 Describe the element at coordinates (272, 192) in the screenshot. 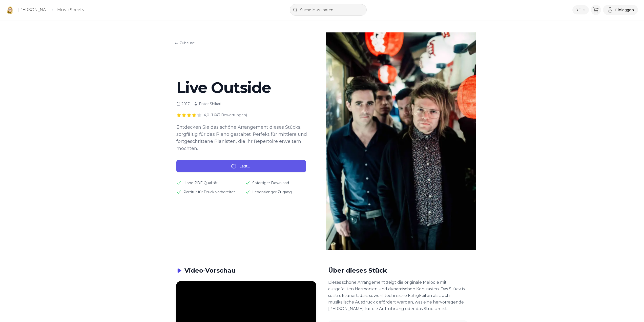

I see `span: Lebenslanger Zugang` at that location.